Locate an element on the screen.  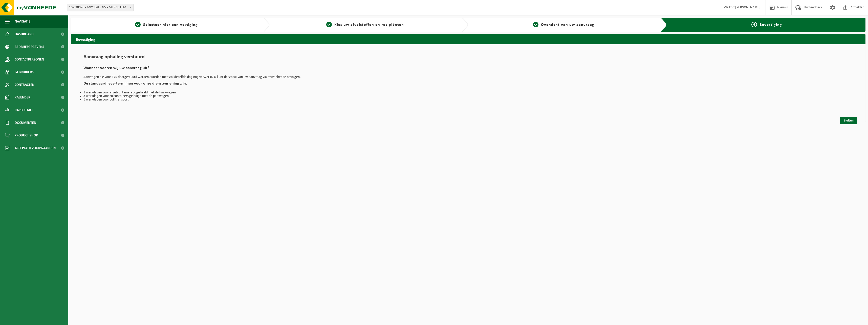
a: 1Selecteer hier een vestiging is located at coordinates (167, 25).